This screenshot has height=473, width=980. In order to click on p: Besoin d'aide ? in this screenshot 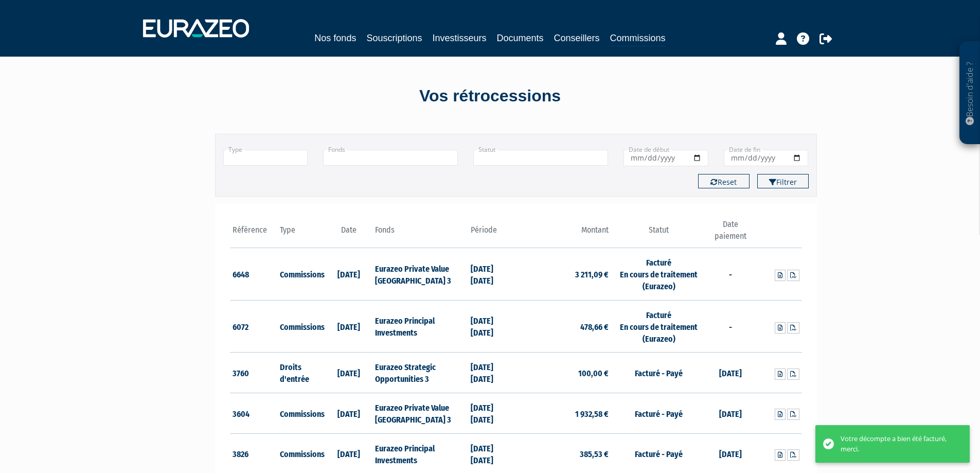, I will do `click(970, 93)`.